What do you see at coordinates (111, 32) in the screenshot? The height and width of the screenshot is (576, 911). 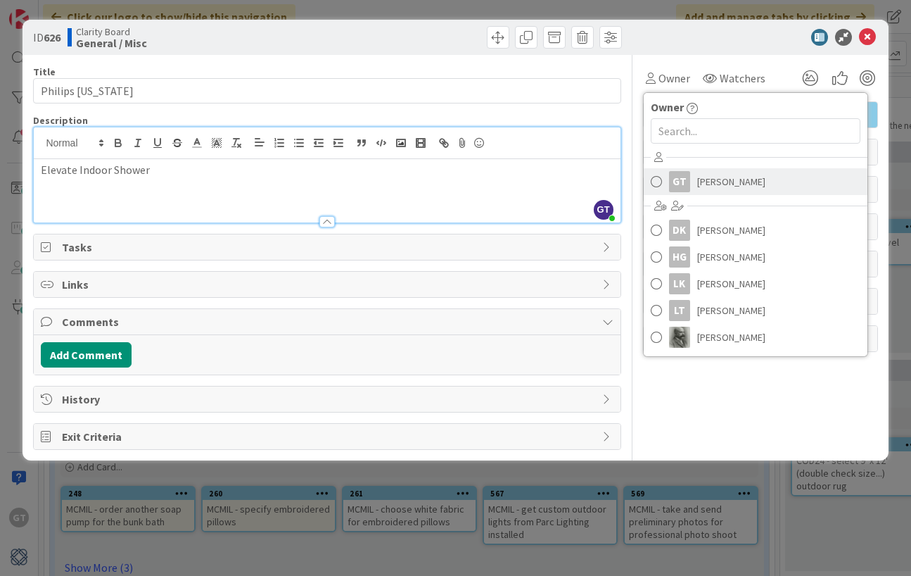 I see `span: Clarity Board` at bounding box center [111, 32].